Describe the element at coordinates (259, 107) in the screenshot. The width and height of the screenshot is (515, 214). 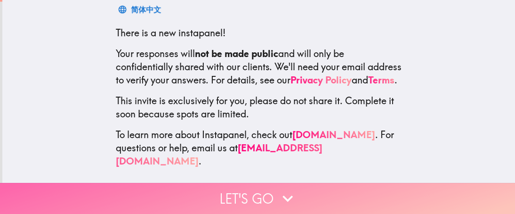
I see `p: This invite is exclusively for you, please do not share it. Complete it soon because spots are li...` at that location.